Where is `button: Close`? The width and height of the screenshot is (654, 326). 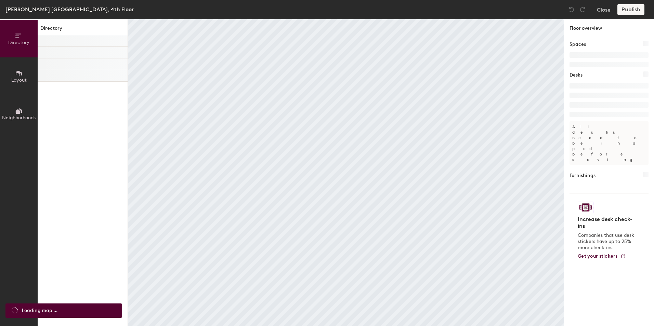
button: Close is located at coordinates (603, 10).